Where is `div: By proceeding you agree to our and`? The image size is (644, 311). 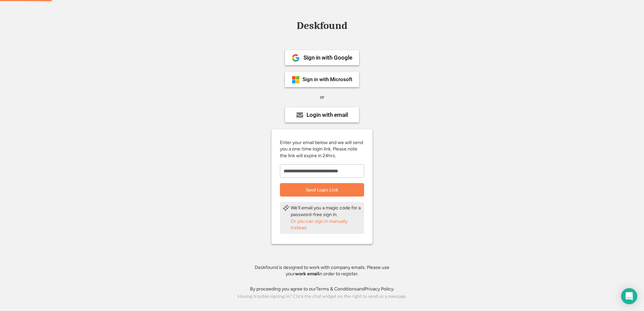
div: By proceeding you agree to our and is located at coordinates (322, 289).